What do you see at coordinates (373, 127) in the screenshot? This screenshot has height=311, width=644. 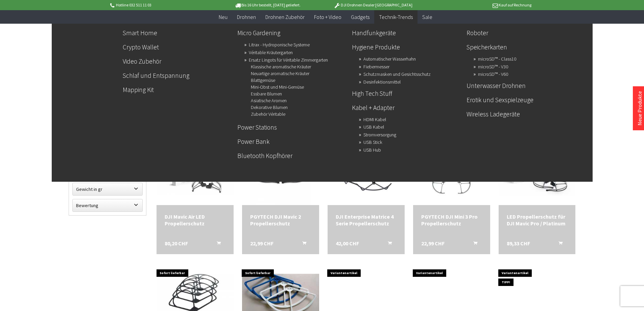 I see `a: USB Kabel` at bounding box center [373, 127].